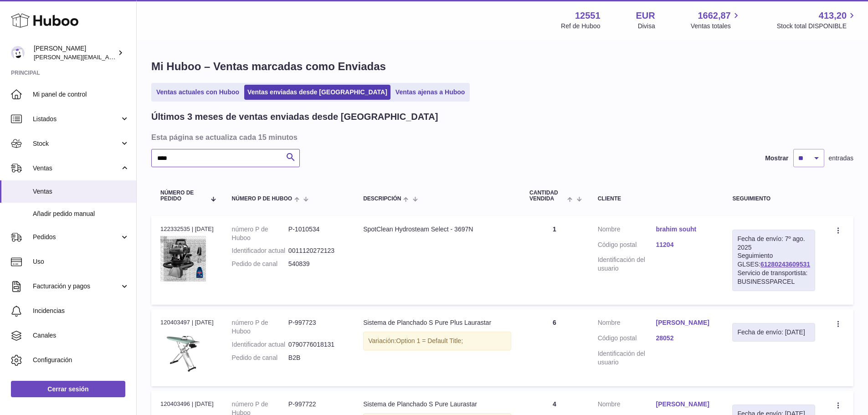 The image size is (868, 415). What do you see at coordinates (382, 198) in the screenshot?
I see `span: Descripción` at bounding box center [382, 198].